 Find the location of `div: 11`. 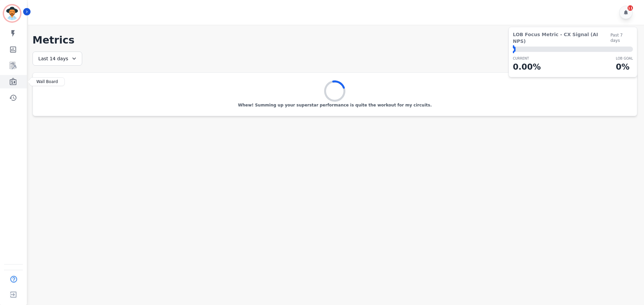

div: 11 is located at coordinates (630, 8).